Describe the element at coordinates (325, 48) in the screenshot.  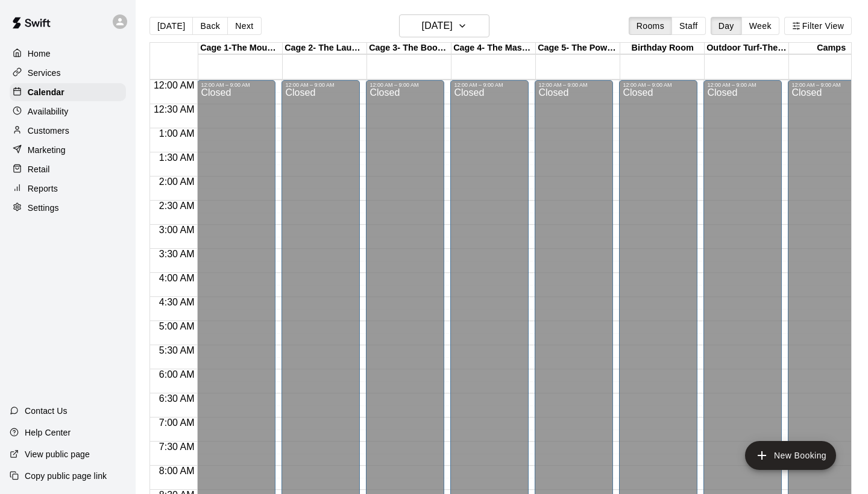
I see `div: Cage 2- The Launch Pad` at that location.